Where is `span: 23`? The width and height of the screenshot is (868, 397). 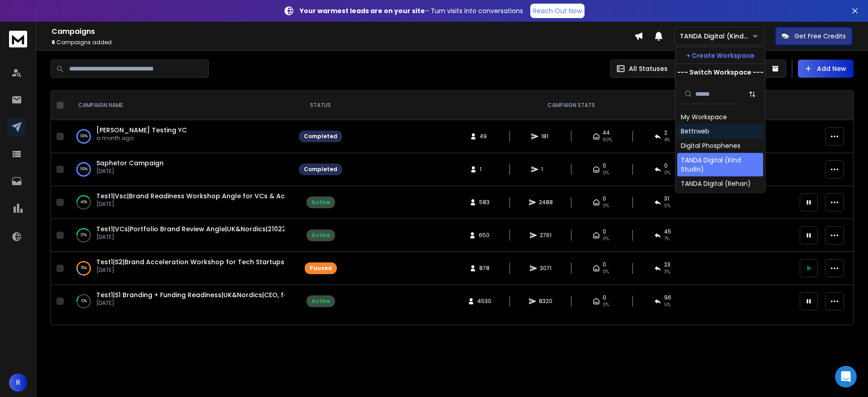
span: 23 is located at coordinates (667, 265).